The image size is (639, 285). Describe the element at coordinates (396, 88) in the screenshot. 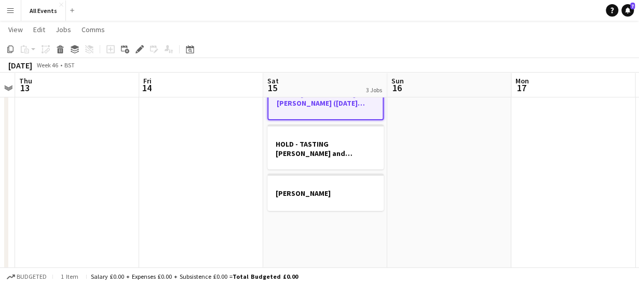

I see `span: 16` at that location.